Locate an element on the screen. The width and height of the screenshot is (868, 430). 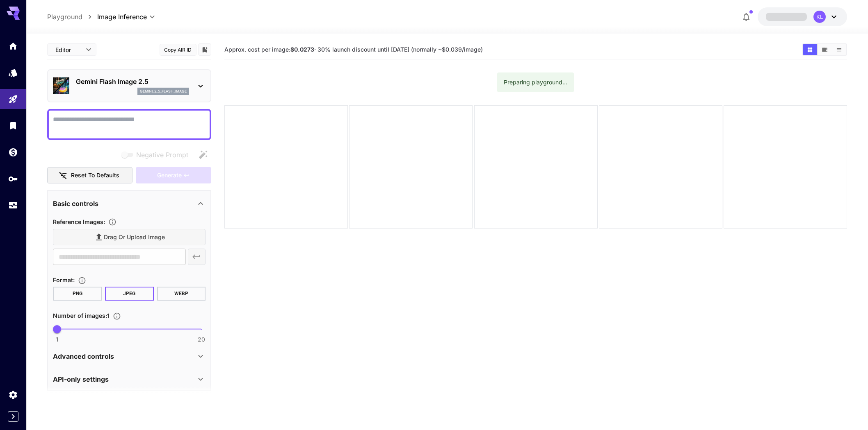
div: Usage is located at coordinates (13, 205).